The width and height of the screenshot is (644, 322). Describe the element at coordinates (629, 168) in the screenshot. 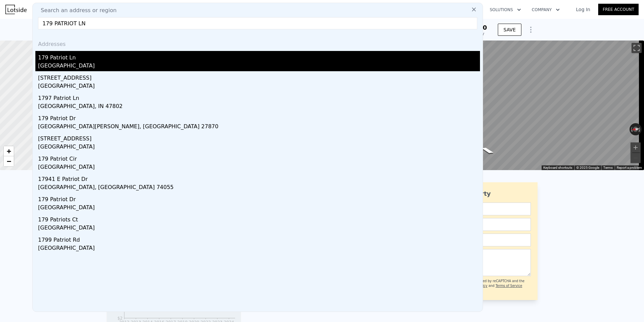

I see `a: Report a problem` at that location.